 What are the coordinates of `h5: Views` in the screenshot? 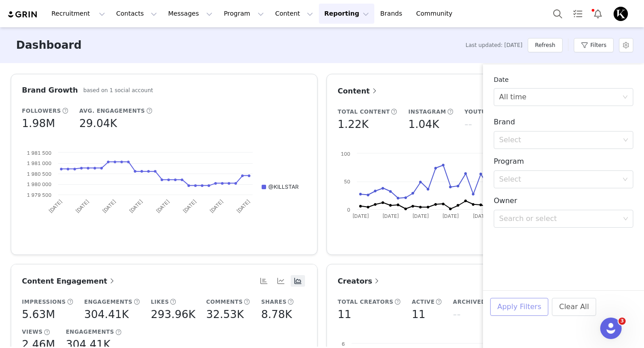 It's located at (32, 332).